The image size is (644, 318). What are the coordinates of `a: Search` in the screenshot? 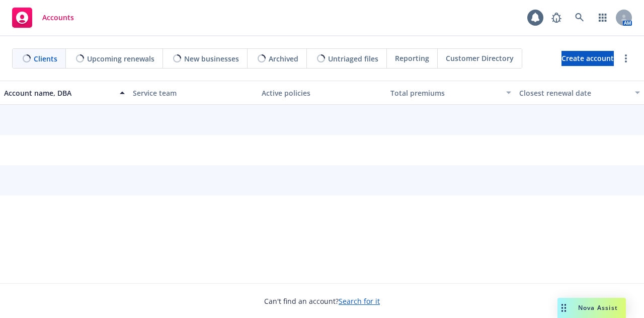 It's located at (579, 17).